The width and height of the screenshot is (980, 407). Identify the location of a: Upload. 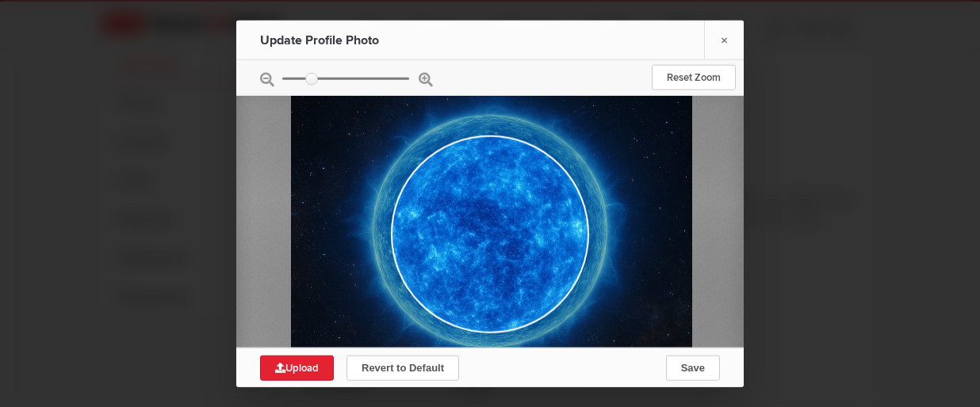
(297, 368).